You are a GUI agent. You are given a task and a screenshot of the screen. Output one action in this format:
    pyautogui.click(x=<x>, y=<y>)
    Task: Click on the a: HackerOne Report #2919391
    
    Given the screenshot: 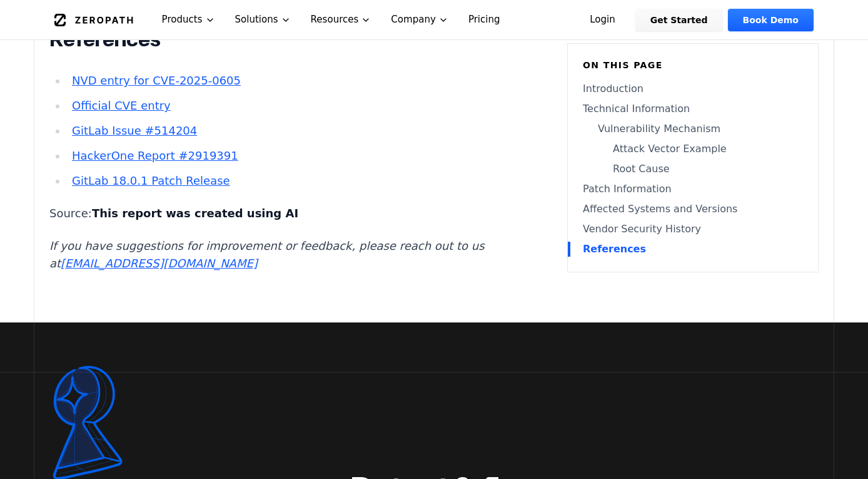 What is the action you would take?
    pyautogui.click(x=155, y=155)
    